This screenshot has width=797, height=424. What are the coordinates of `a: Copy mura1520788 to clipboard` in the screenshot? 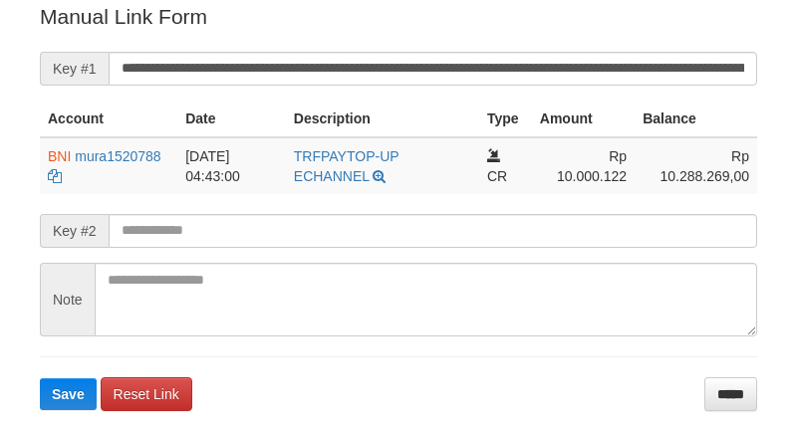 It's located at (55, 176).